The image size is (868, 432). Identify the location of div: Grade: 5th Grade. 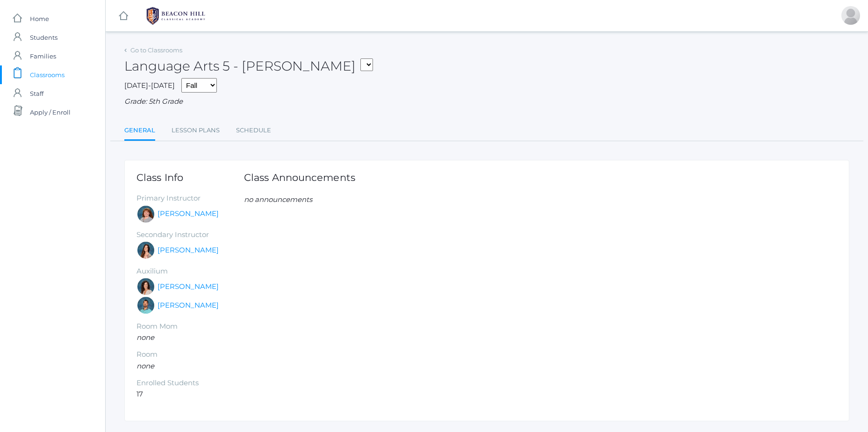
(487, 102).